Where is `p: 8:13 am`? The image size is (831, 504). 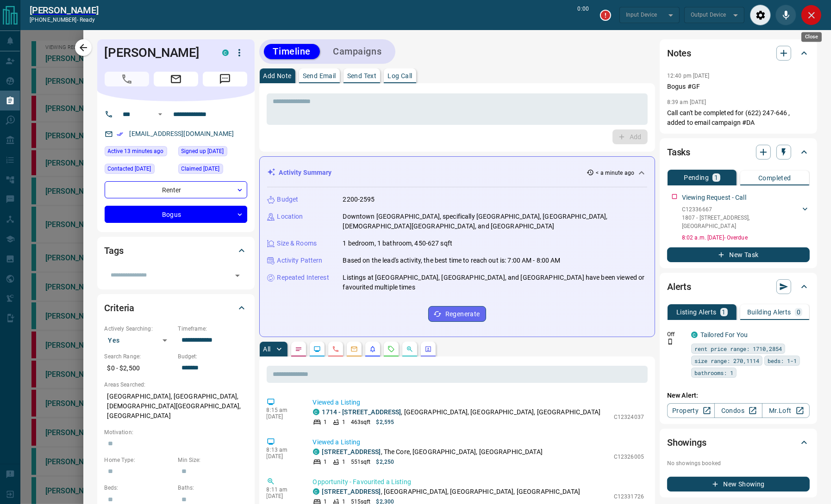 p: 8:13 am is located at coordinates (283, 450).